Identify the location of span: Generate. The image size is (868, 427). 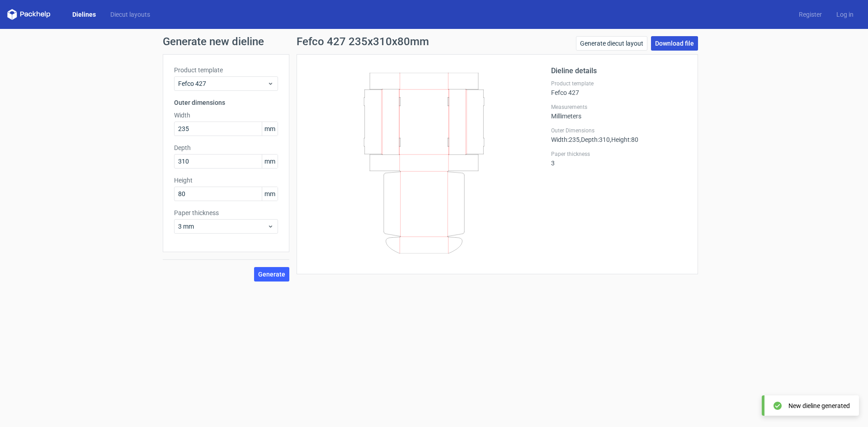
(272, 274).